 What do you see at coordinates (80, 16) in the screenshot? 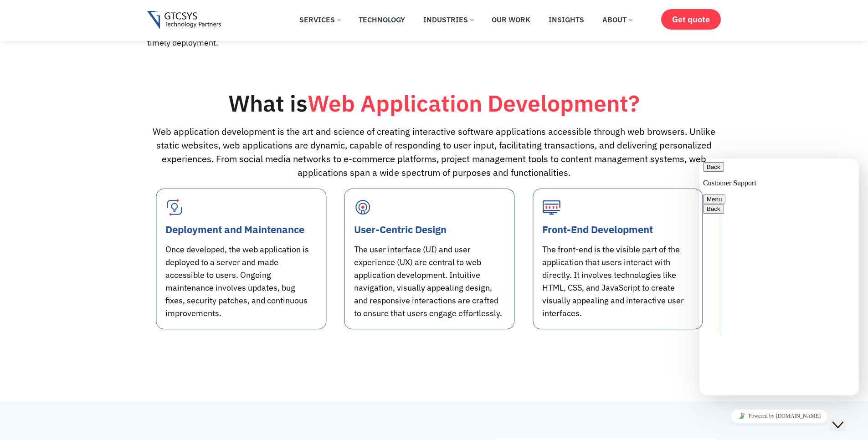
I see `div: primary` at bounding box center [80, 16].